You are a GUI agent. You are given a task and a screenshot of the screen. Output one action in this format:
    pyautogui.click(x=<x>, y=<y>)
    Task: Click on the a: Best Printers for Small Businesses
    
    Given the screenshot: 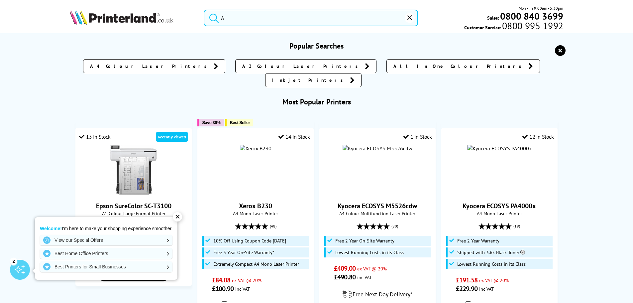 What is the action you would take?
    pyautogui.click(x=106, y=266)
    